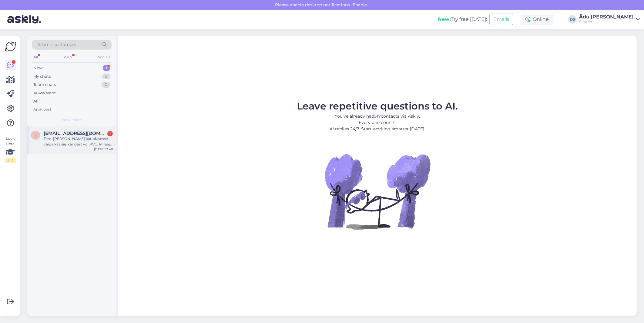  Describe the element at coordinates (10, 46) in the screenshot. I see `img: Askly Logo` at that location.